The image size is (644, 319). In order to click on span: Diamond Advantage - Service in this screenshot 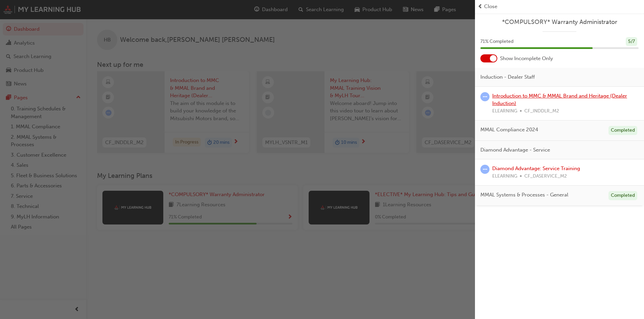, I will do `click(515, 150)`.